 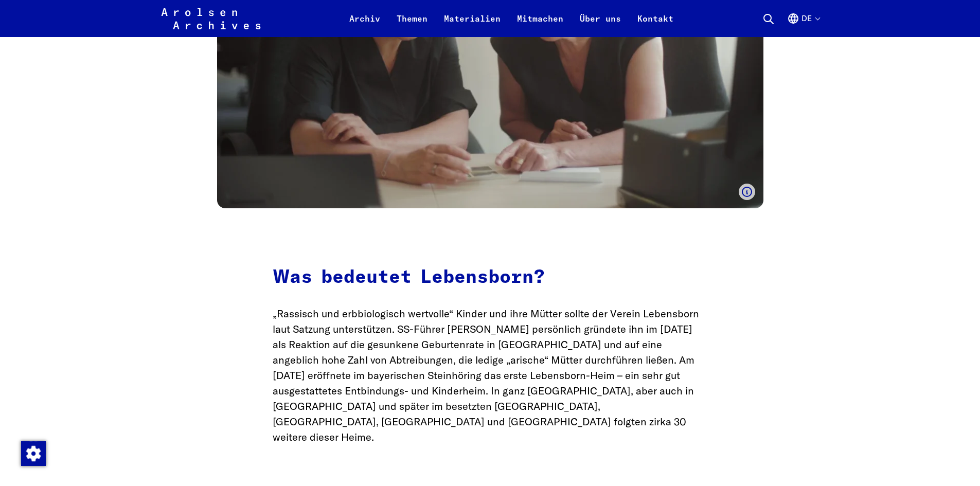 What do you see at coordinates (412, 24) in the screenshot?
I see `a: Themen` at bounding box center [412, 24].